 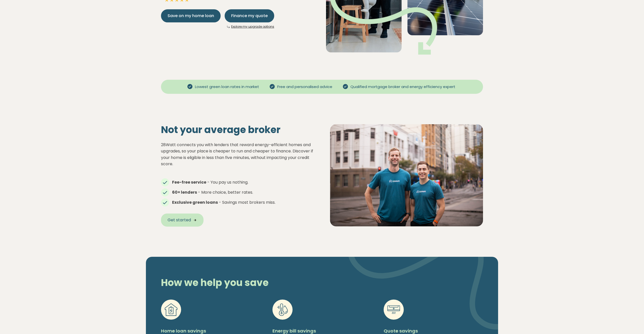 What do you see at coordinates (226, 192) in the screenshot?
I see `span: - More choice, better rates.` at bounding box center [226, 192].